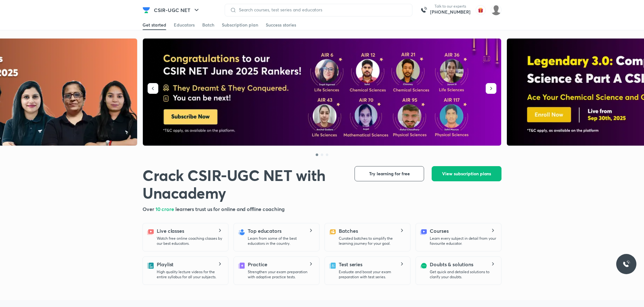 Image resolution: width=644 pixels, height=307 pixels. What do you see at coordinates (451, 264) in the screenshot?
I see `h5: Doubts & solutions` at bounding box center [451, 264].